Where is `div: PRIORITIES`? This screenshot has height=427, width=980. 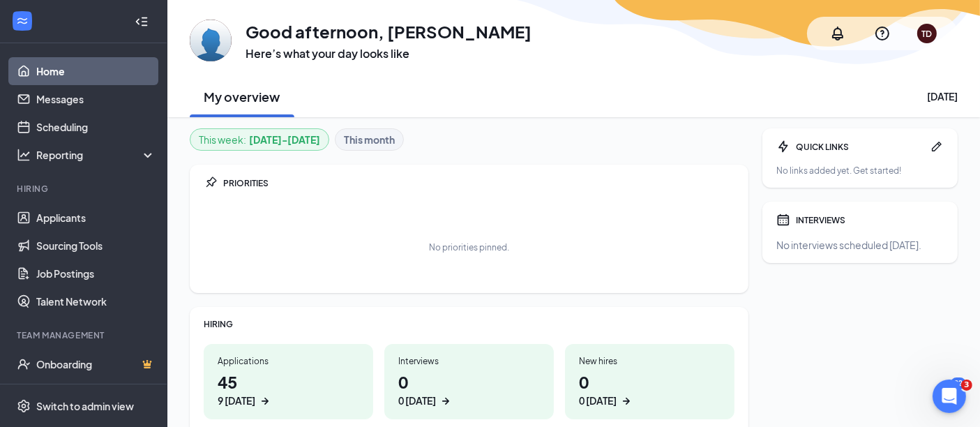
div: PRIORITIES is located at coordinates (478, 183).